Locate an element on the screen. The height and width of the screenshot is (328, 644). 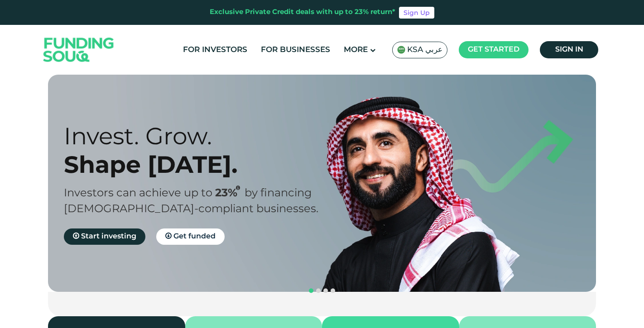
span: Start investing is located at coordinates (109, 236).